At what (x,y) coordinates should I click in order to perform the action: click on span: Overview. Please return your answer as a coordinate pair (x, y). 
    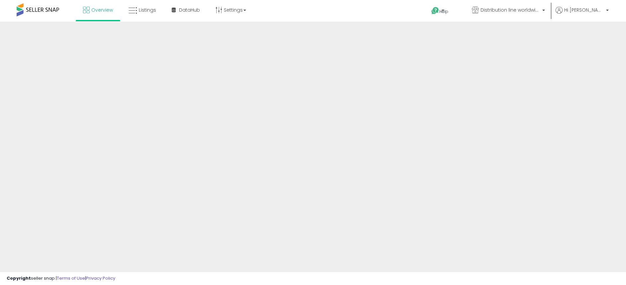
    Looking at the image, I should click on (102, 10).